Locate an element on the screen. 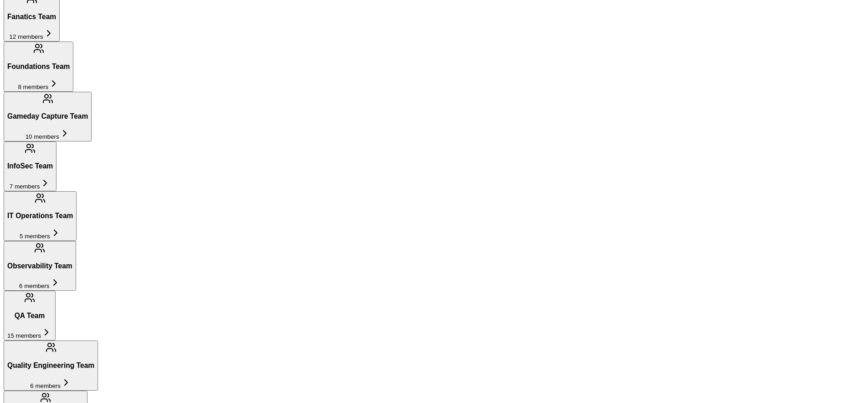 The image size is (868, 403). button: Observability Team6 members is located at coordinates (40, 266).